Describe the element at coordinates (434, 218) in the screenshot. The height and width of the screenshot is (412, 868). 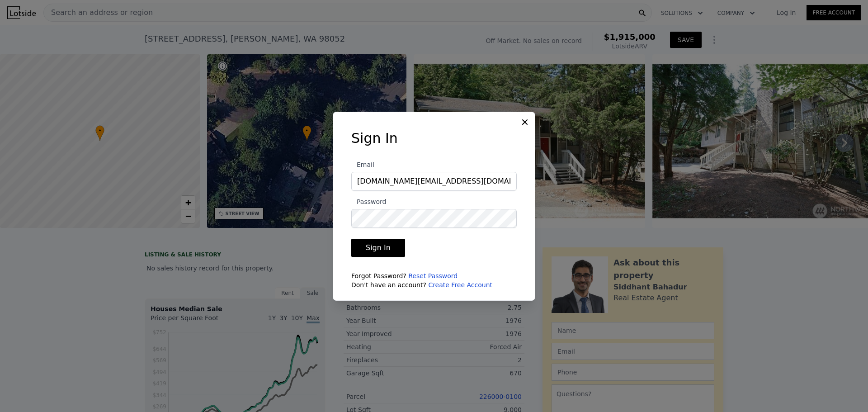
I see `input: Password` at that location.